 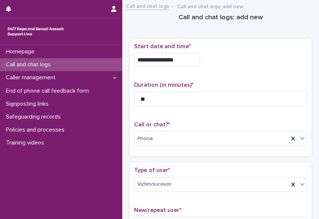 What do you see at coordinates (152, 124) in the screenshot?
I see `span: Call or chat?` at bounding box center [152, 124].